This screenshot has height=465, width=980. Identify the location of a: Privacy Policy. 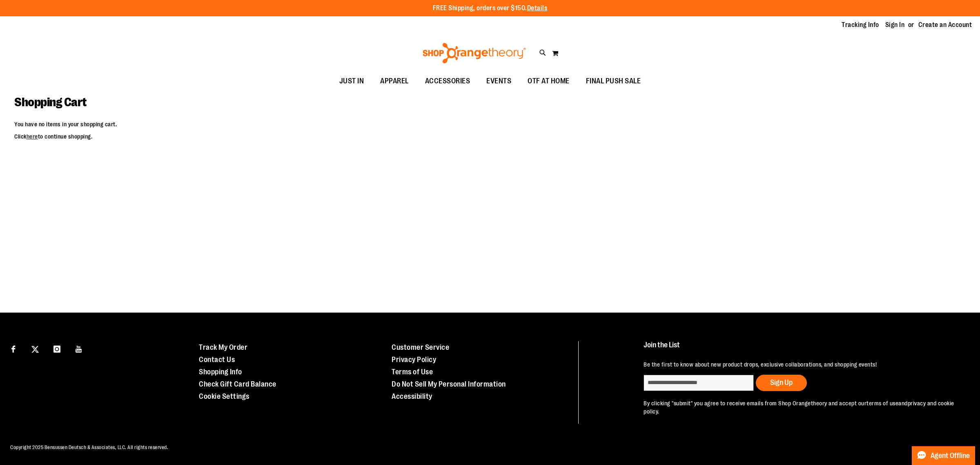
(414, 359).